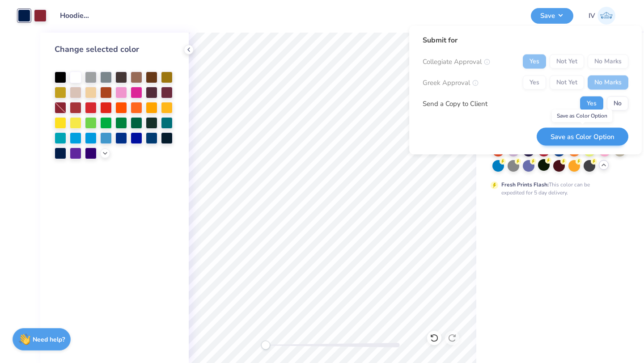  I want to click on button: Save as Color Option, so click(582, 136).